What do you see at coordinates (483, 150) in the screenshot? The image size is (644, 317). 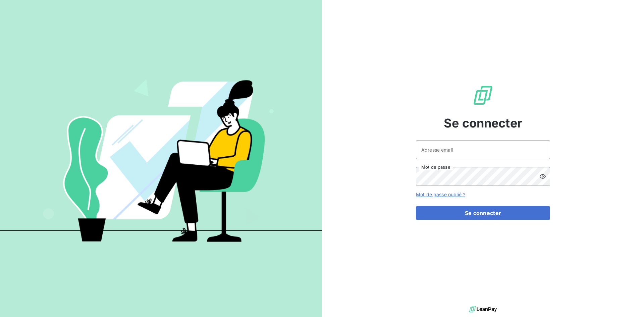 I see `input: placeholder` at bounding box center [483, 150].